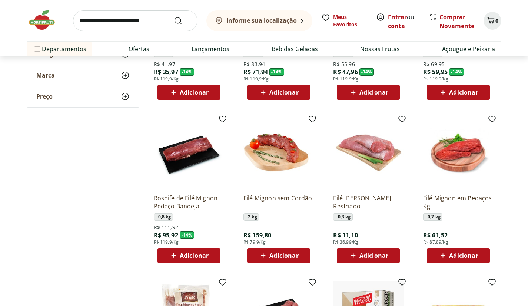  What do you see at coordinates (457, 21) in the screenshot?
I see `a: Comprar Novamente` at bounding box center [457, 21].